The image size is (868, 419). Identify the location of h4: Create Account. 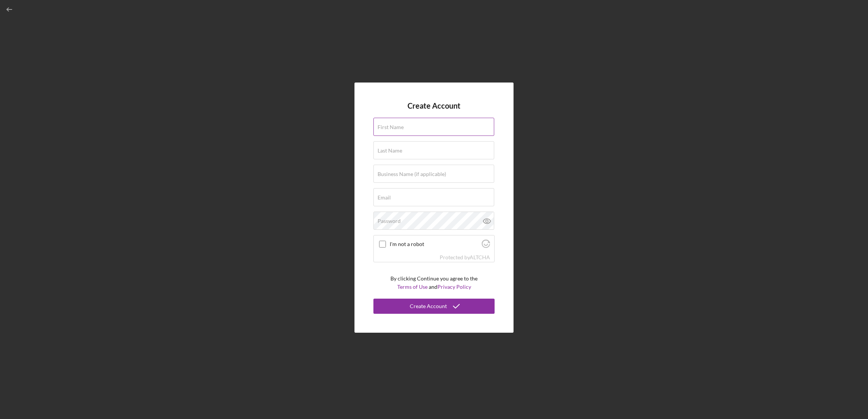
(434, 106).